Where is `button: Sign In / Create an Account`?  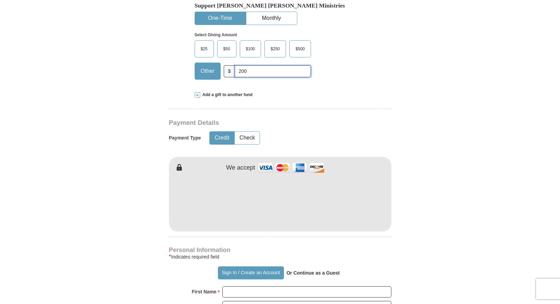 button: Sign In / Create an Account is located at coordinates (251, 273).